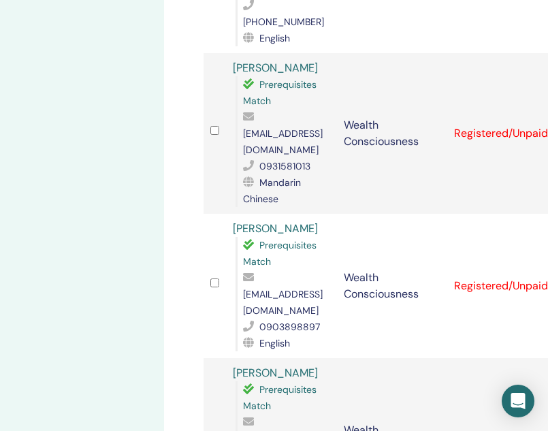  Describe the element at coordinates (285, 166) in the screenshot. I see `span: 0931581013` at that location.